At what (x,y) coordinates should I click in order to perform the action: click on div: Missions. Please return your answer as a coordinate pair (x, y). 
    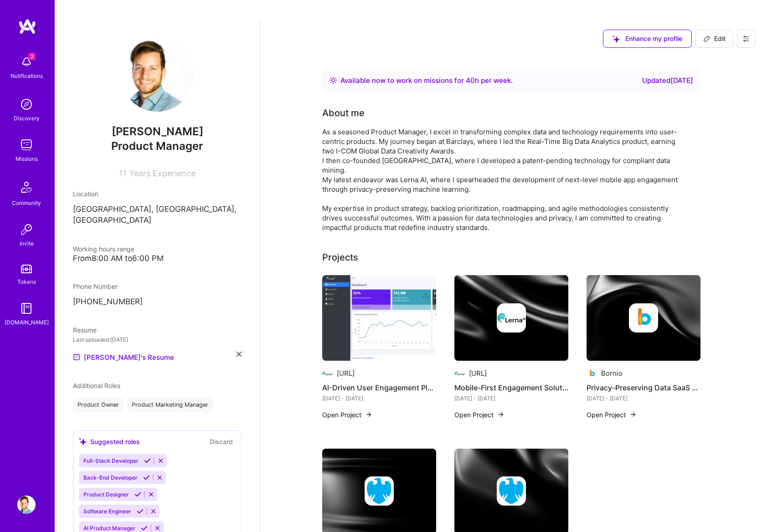
    Looking at the image, I should click on (26, 158).